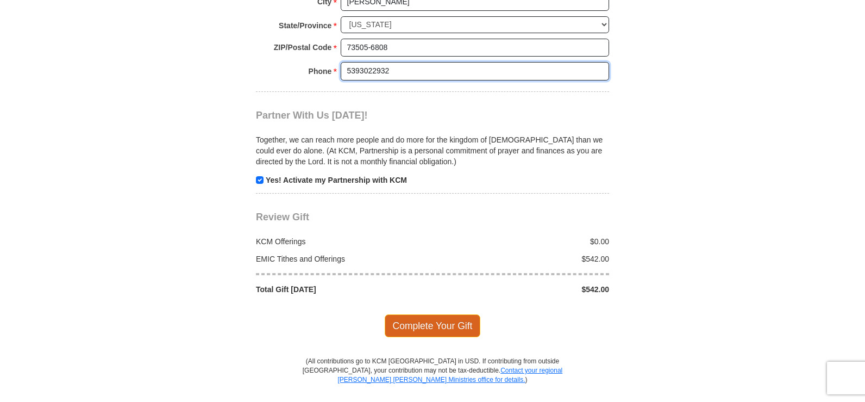  What do you see at coordinates (342, 241) in the screenshot?
I see `div: KCM Offerings` at bounding box center [342, 241].